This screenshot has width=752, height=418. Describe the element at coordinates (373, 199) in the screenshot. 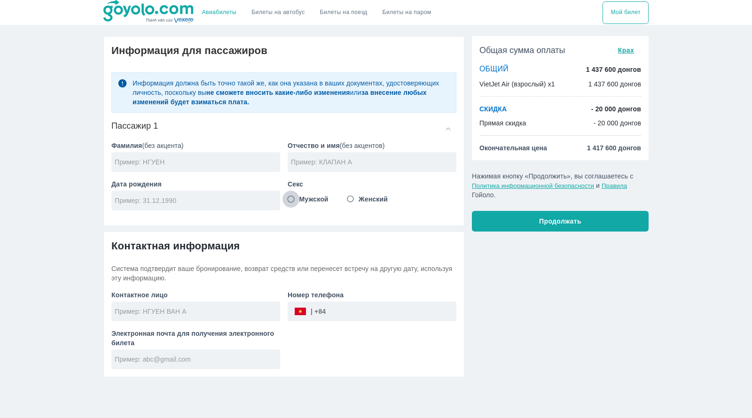

I see `font: Женский` at that location.